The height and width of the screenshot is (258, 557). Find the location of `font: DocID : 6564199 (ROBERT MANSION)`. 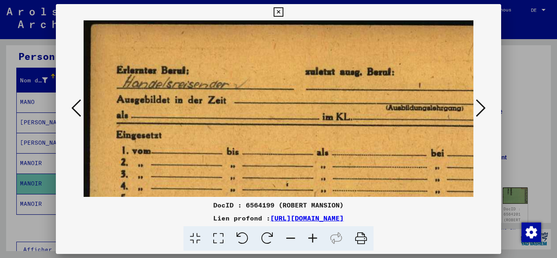

font: DocID : 6564199 (ROBERT MANSION) is located at coordinates (279, 205).